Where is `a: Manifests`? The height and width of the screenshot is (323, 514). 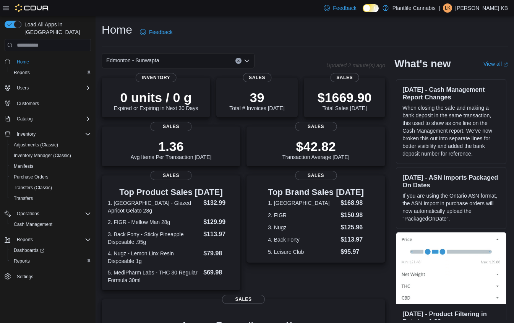
a: Manifests is located at coordinates (23, 166).